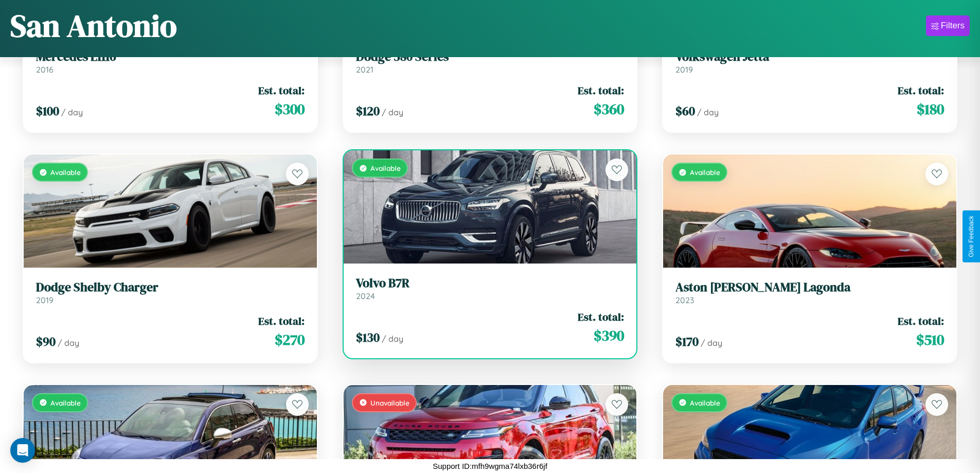 This screenshot has width=980, height=473. Describe the element at coordinates (810, 62) in the screenshot. I see `a: Volkswagen Jetta2019` at that location.